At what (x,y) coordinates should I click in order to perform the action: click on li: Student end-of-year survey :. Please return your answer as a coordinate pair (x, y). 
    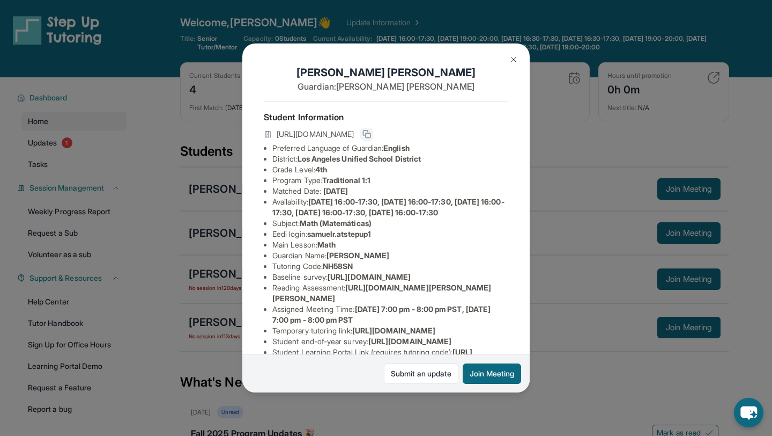
    Looking at the image, I should click on (391, 341).